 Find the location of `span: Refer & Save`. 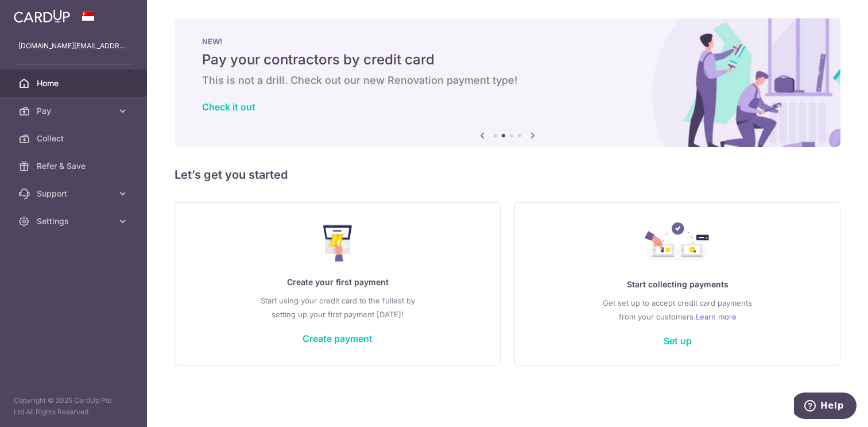

span: Refer & Save is located at coordinates (75, 166).